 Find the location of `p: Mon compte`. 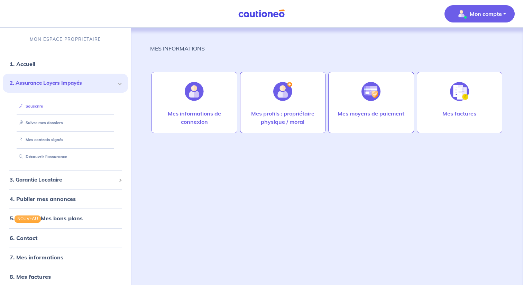

p: Mon compte is located at coordinates (486, 14).